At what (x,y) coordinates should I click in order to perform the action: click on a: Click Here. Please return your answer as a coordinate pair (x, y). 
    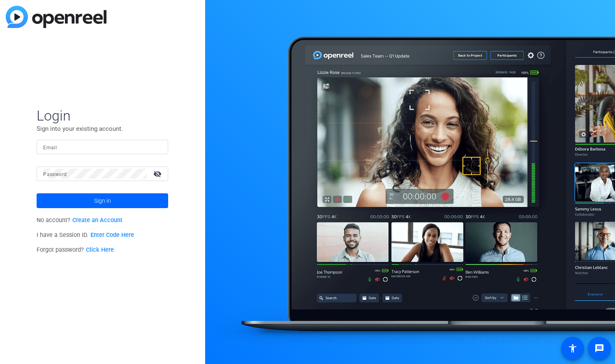
    Looking at the image, I should click on (100, 249).